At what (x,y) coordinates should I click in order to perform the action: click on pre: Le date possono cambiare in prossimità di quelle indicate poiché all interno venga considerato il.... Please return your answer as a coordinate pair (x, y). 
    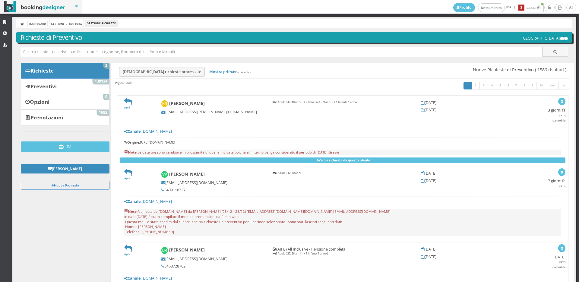
    Looking at the image, I should click on (343, 152).